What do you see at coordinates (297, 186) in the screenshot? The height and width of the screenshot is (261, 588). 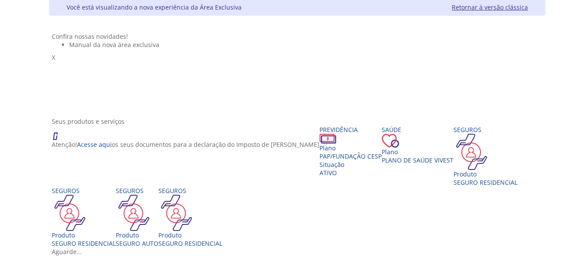 I see `section: <span lang="en" dir="ltr">ProdutosCard</span>` at bounding box center [297, 186].